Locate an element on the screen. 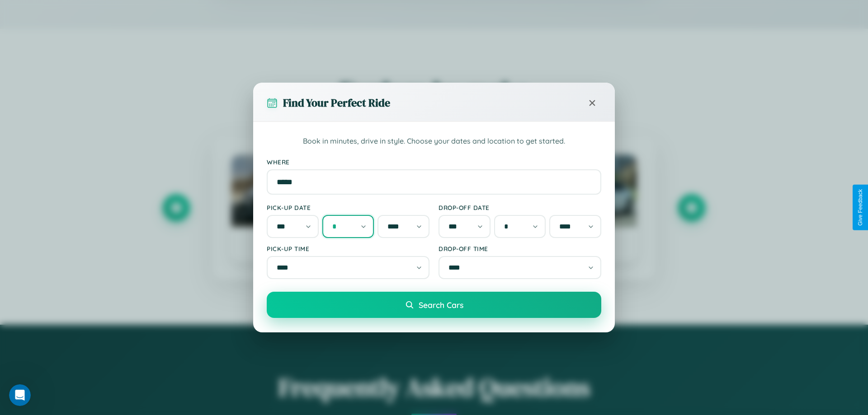  label: Drop-off Time is located at coordinates (520, 248).